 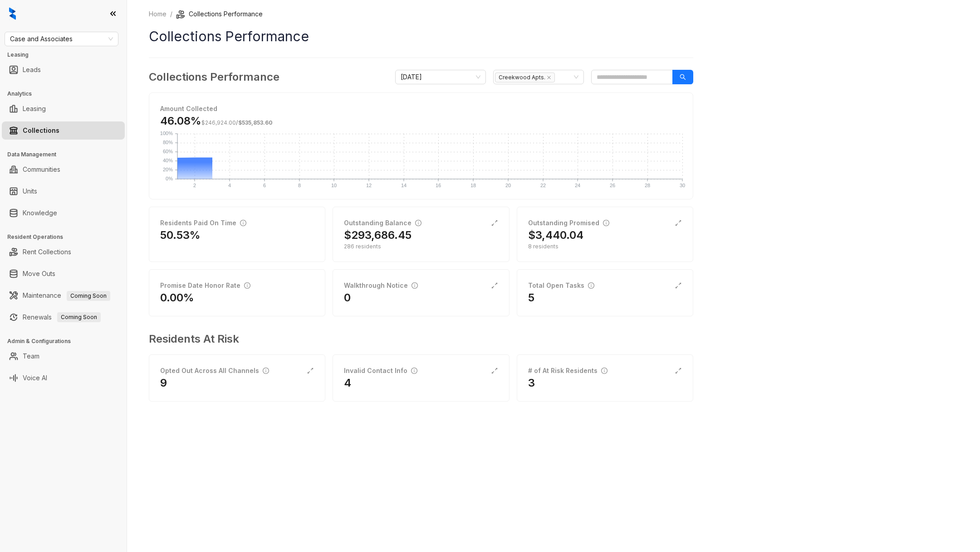 What do you see at coordinates (167, 151) in the screenshot?
I see `text: 60%` at bounding box center [167, 151].